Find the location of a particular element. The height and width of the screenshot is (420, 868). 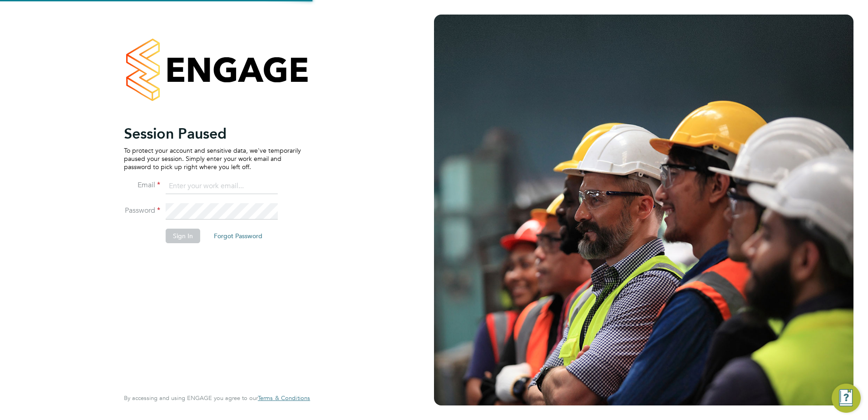

label: Email is located at coordinates (142, 185).